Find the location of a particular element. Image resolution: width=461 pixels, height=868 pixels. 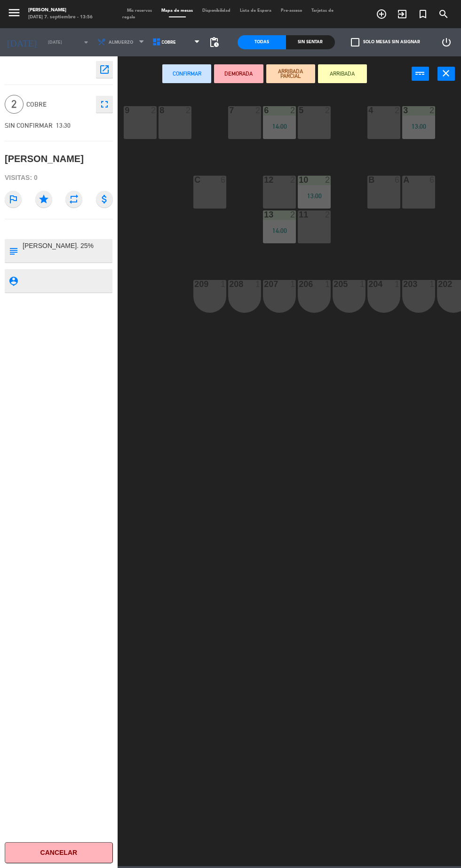

i: fullscreen is located at coordinates (105, 104).